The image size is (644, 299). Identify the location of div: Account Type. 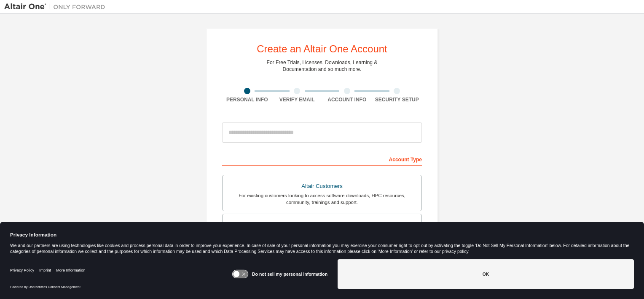
(322, 159).